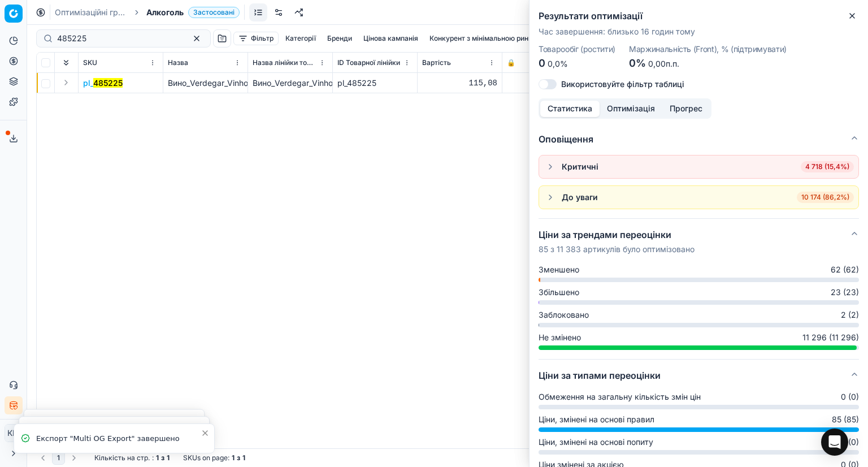 This screenshot has width=868, height=467. I want to click on dt: Маржинальність (Front), % (підтримувати), so click(708, 49).